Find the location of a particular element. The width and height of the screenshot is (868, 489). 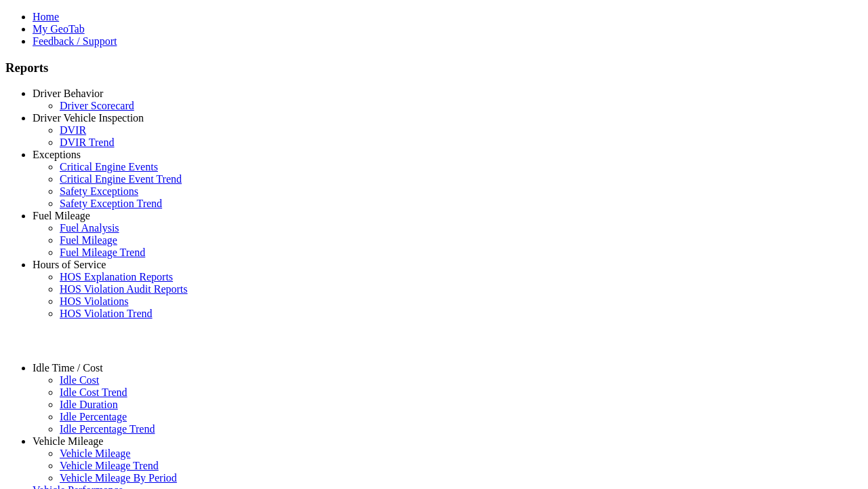

a: Driver Scorecard is located at coordinates (97, 105).